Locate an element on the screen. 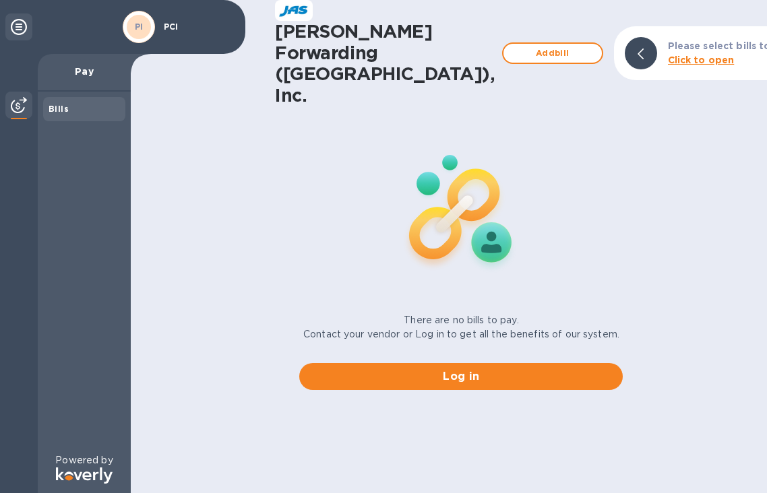  p: Pay is located at coordinates (84, 71).